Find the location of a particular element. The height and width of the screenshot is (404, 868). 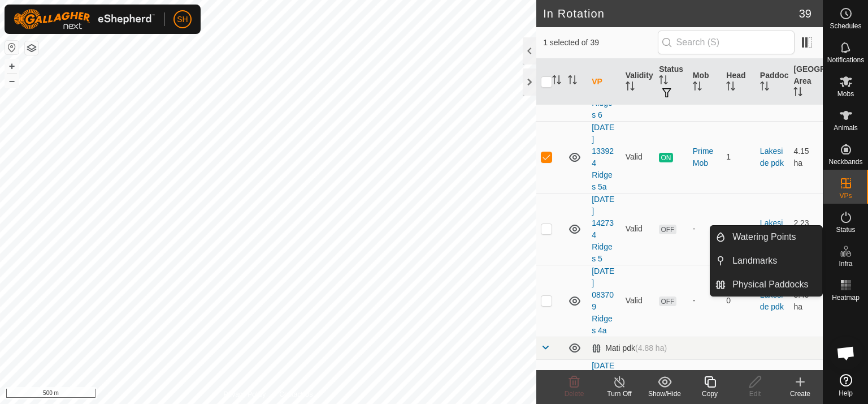

span: Schedules is located at coordinates (845, 26).